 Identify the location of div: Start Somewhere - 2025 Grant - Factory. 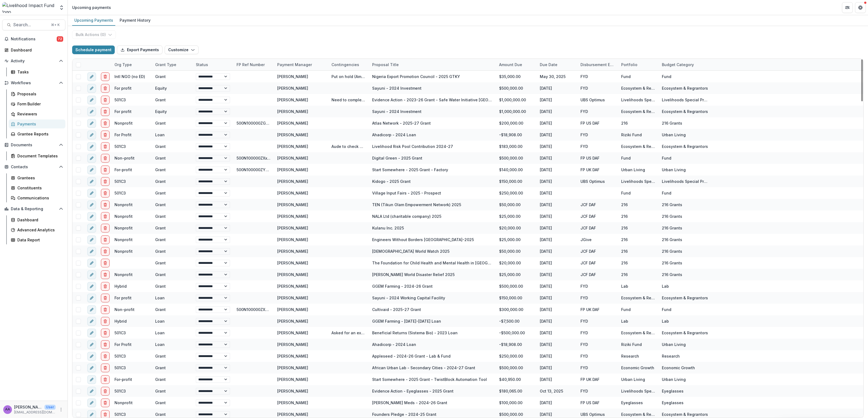
(410, 170).